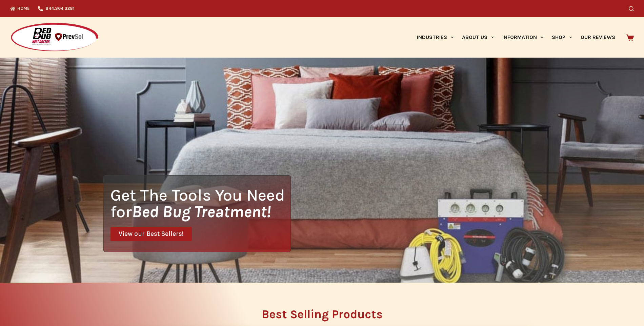  Describe the element at coordinates (54, 38) in the screenshot. I see `img: Prevsol/Bed Bug Heat Doctor` at that location.